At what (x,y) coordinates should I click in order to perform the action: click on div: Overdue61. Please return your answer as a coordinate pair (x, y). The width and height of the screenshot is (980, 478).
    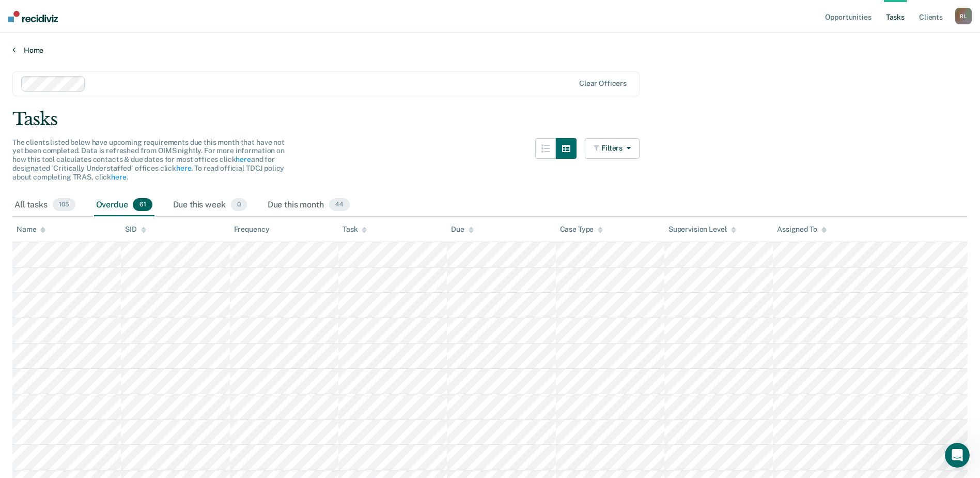
    Looking at the image, I should click on (124, 205).